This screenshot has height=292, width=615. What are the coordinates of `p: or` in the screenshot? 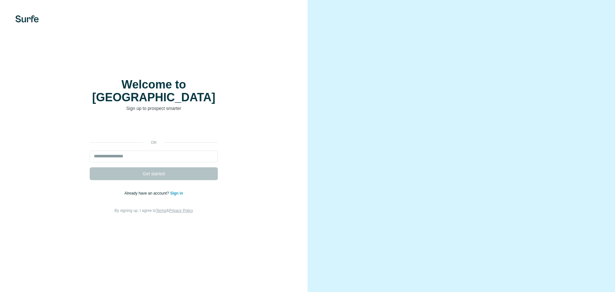 It's located at (154, 143).